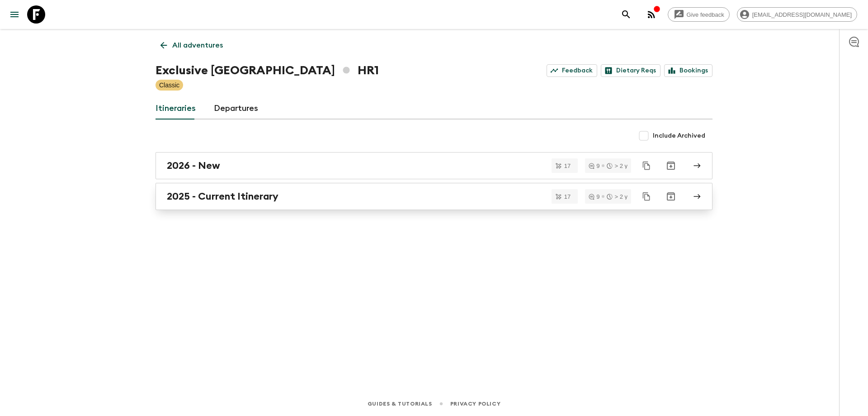  I want to click on a: 2025 - Current Itinerary, so click(434, 196).